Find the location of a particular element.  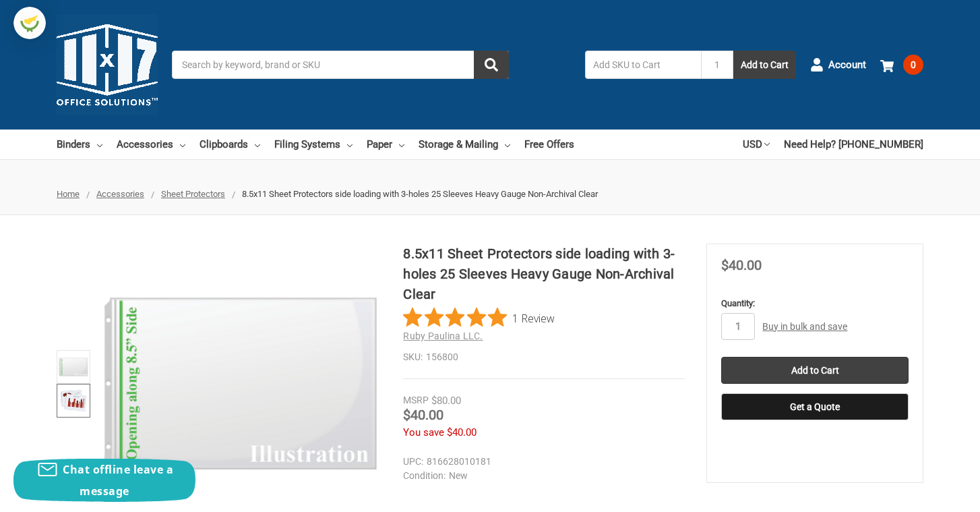

span: $80.00 is located at coordinates (446, 400).